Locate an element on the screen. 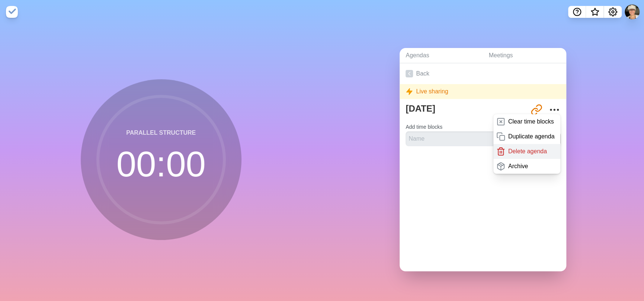 The width and height of the screenshot is (644, 301). button: Share link is located at coordinates (537, 110).